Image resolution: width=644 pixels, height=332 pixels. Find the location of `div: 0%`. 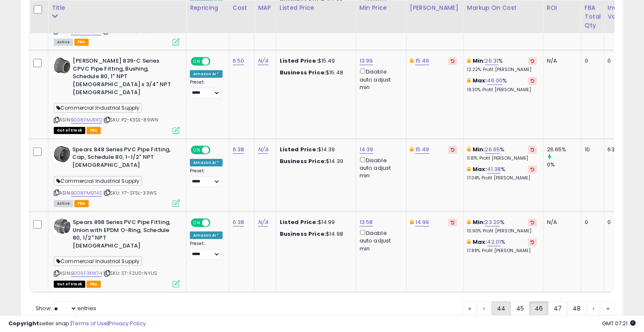

div: 0% is located at coordinates (564, 165).